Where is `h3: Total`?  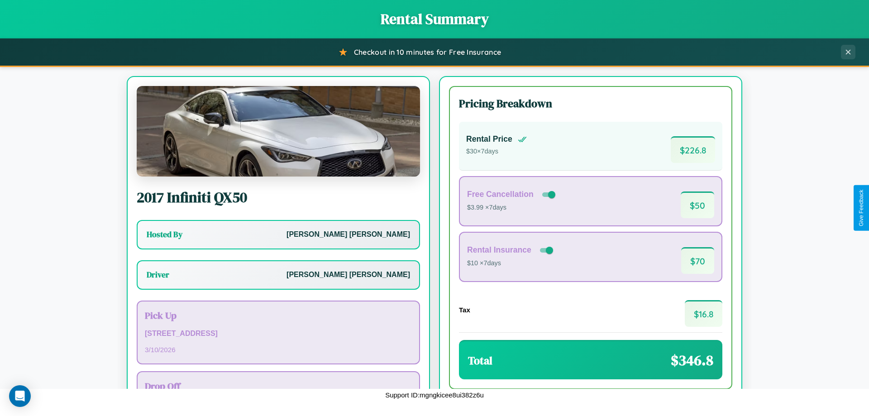 h3: Total is located at coordinates (480, 360).